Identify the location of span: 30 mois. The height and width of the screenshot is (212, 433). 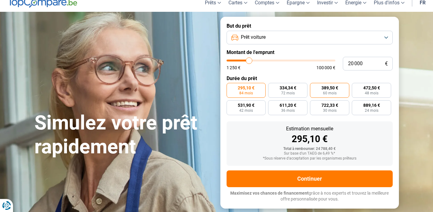
(330, 110).